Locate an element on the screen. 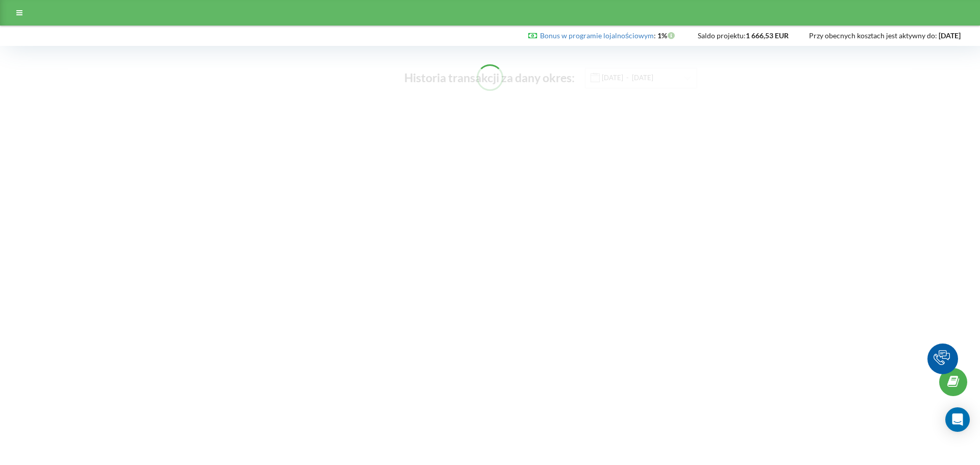 The image size is (980, 465). strong: 1% is located at coordinates (667, 35).